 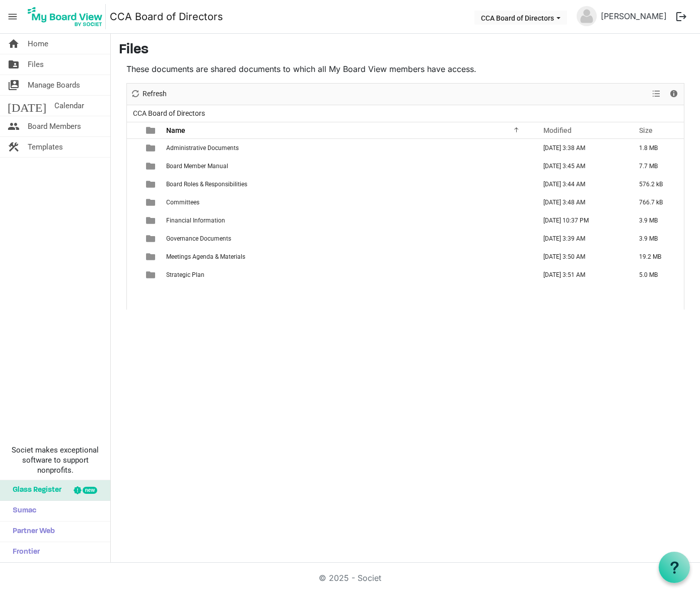 What do you see at coordinates (54, 85) in the screenshot?
I see `span: Manage Boards` at bounding box center [54, 85].